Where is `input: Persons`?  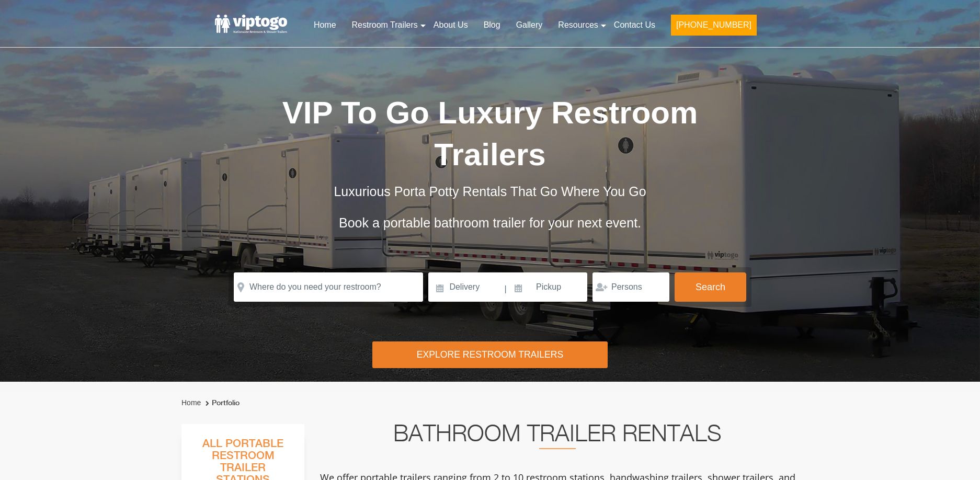 input: Persons is located at coordinates (631, 287).